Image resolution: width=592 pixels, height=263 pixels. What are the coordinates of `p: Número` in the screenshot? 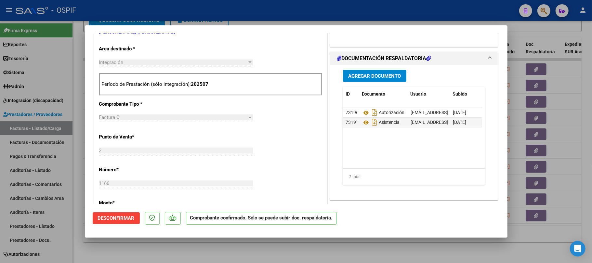 It's located at (133, 170).